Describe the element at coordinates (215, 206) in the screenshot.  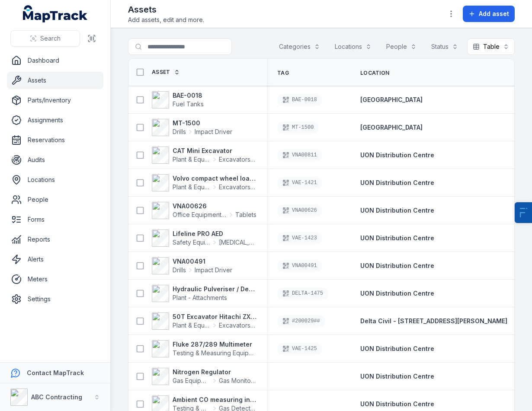
I see `strong: VNA00626` at that location.